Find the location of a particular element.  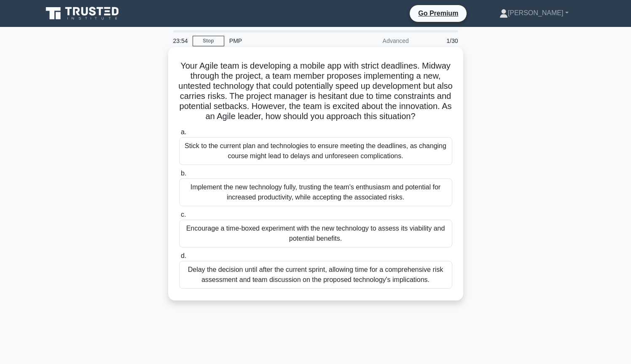

span: a. is located at coordinates (183, 132).